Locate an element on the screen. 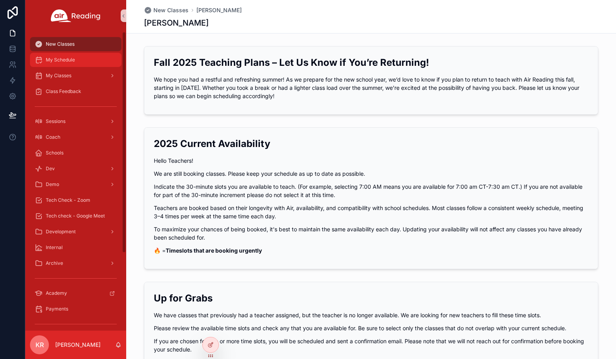 Image resolution: width=616 pixels, height=359 pixels. a: Sessions is located at coordinates (76, 121).